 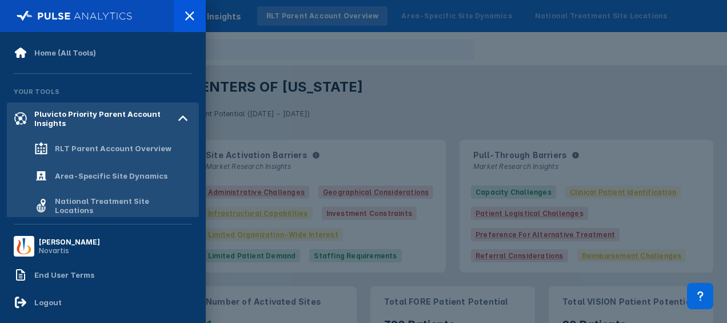 I want to click on a: End User Terms, so click(x=103, y=274).